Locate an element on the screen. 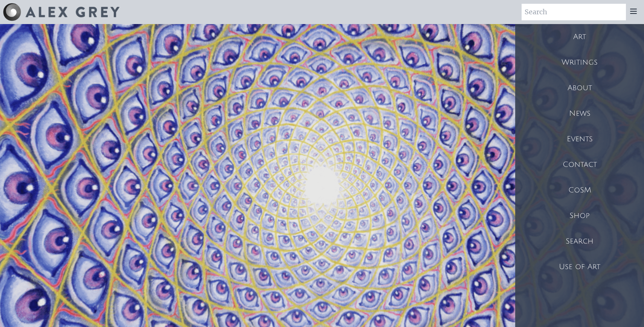 This screenshot has width=644, height=327. input: Search is located at coordinates (574, 12).